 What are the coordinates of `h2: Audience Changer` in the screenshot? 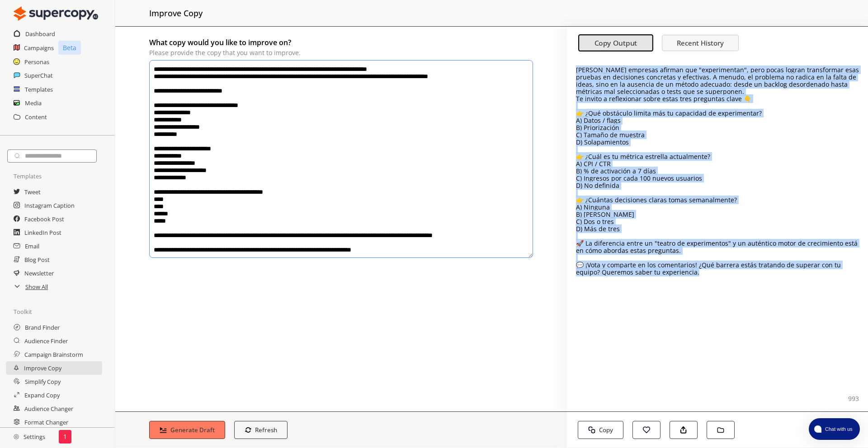 It's located at (49, 409).